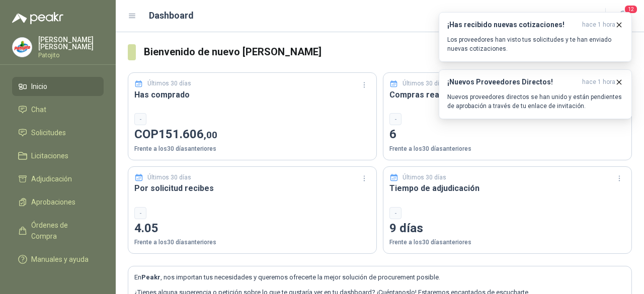 The image size is (644, 294). What do you see at coordinates (252, 229) in the screenshot?
I see `p: 4.05` at bounding box center [252, 229].